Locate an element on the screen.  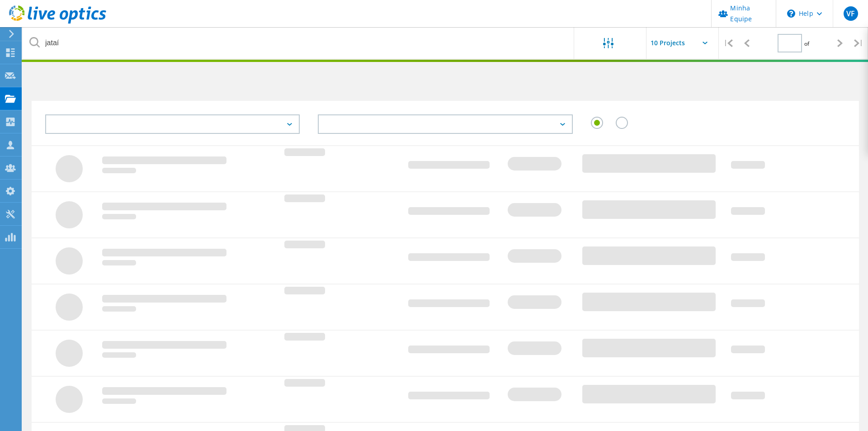
span: VF is located at coordinates (851, 14).